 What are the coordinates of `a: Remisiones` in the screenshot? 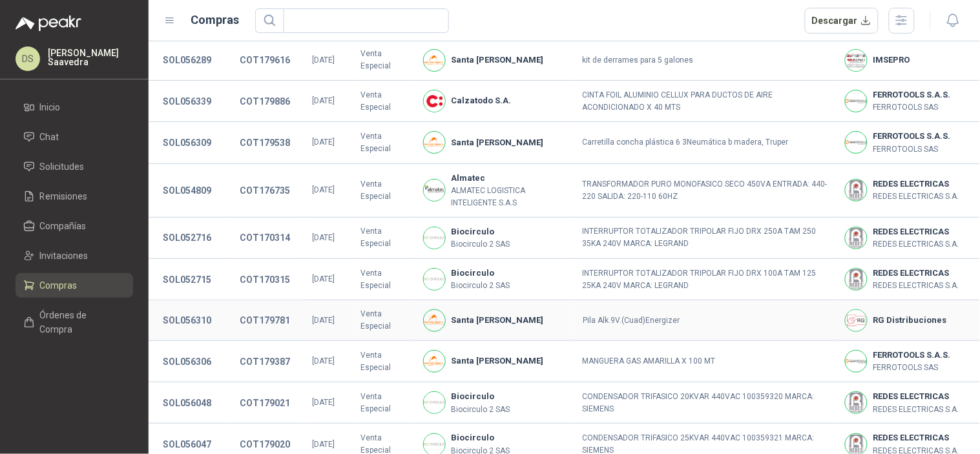 It's located at (74, 197).